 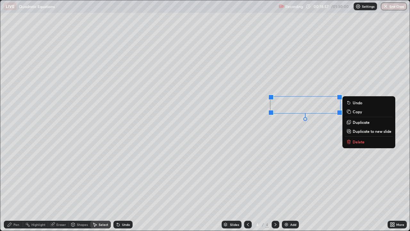 I want to click on img: add-slide-button, so click(x=286, y=224).